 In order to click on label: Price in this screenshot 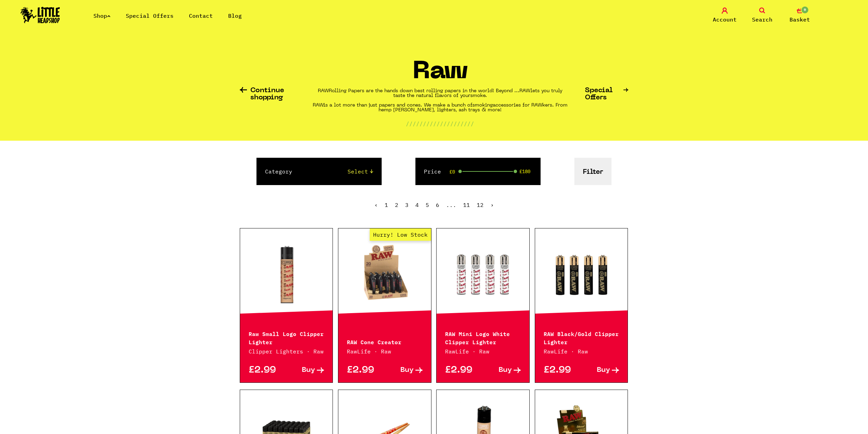, I will do `click(433, 171)`.